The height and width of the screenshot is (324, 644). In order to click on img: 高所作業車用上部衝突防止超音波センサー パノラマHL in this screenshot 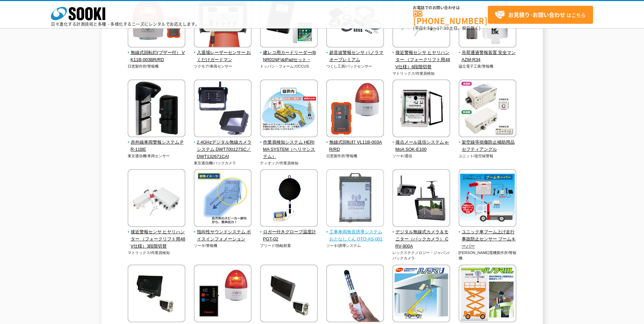, I will do `click(488, 294)`.